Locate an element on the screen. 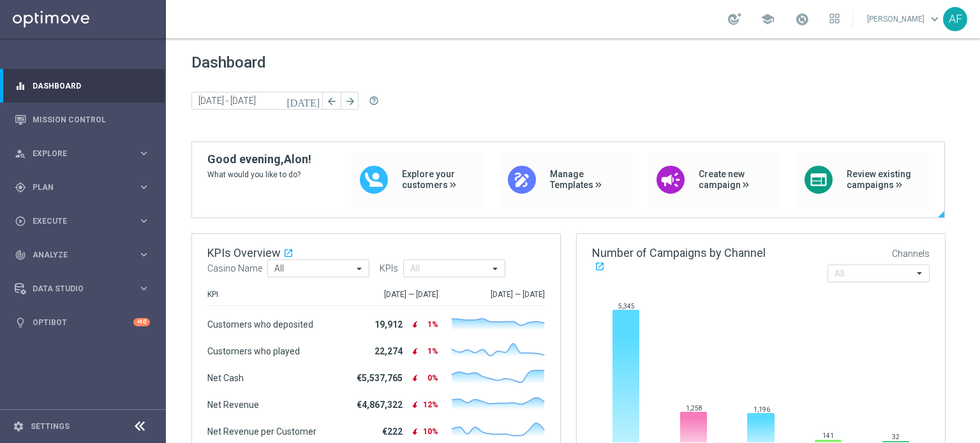 The width and height of the screenshot is (980, 443). div: person_search Explore keyboard_arrow_right is located at coordinates (82, 154).